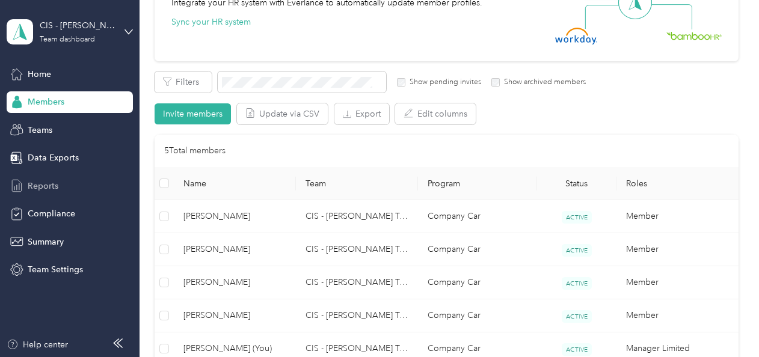 The height and width of the screenshot is (357, 759). Describe the element at coordinates (678, 184) in the screenshot. I see `th: Roles` at that location.